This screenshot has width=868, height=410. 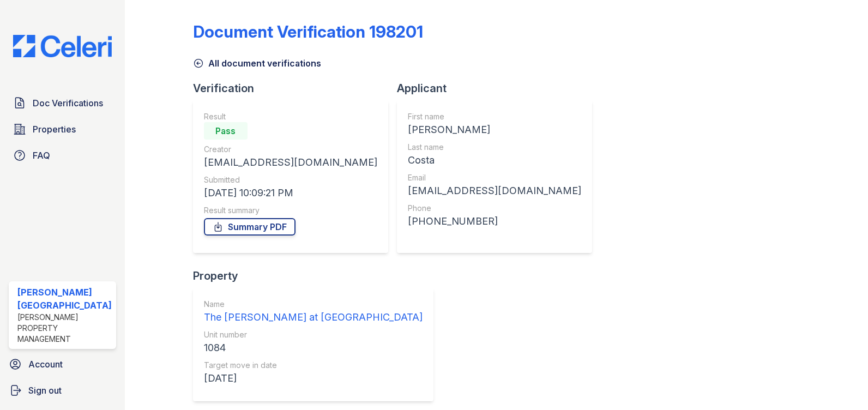 What do you see at coordinates (45, 390) in the screenshot?
I see `span: Sign out` at bounding box center [45, 390].